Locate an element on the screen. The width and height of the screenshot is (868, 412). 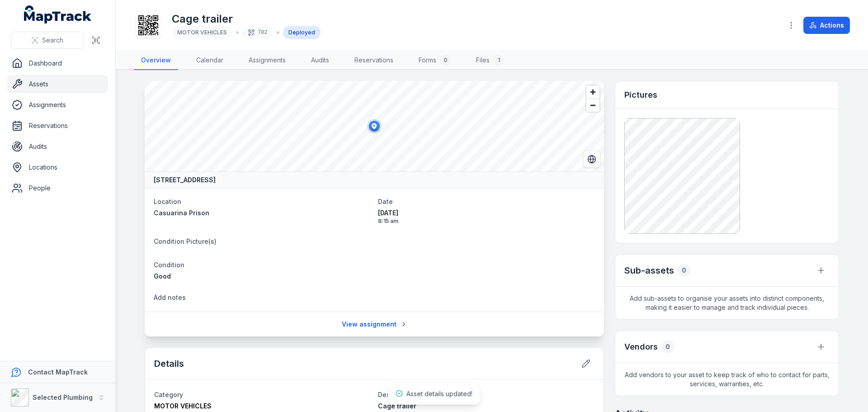
a: MapTrack is located at coordinates (58, 15).